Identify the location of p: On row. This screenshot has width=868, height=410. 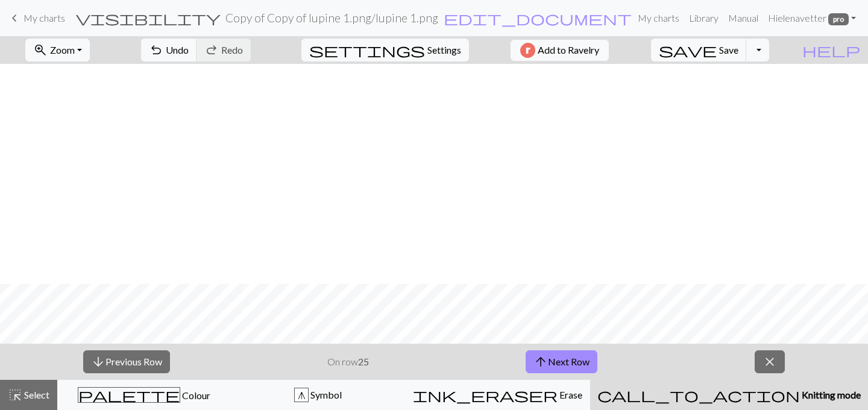
(348, 362).